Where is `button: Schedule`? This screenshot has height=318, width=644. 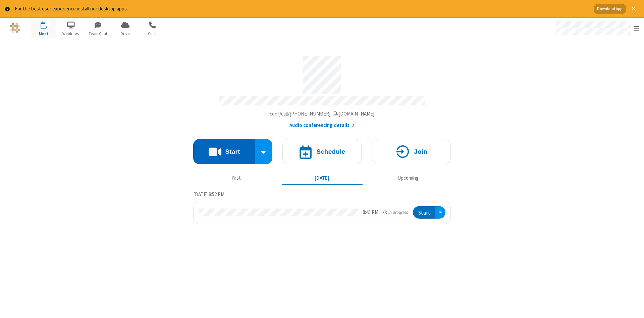 button: Schedule is located at coordinates (322, 151).